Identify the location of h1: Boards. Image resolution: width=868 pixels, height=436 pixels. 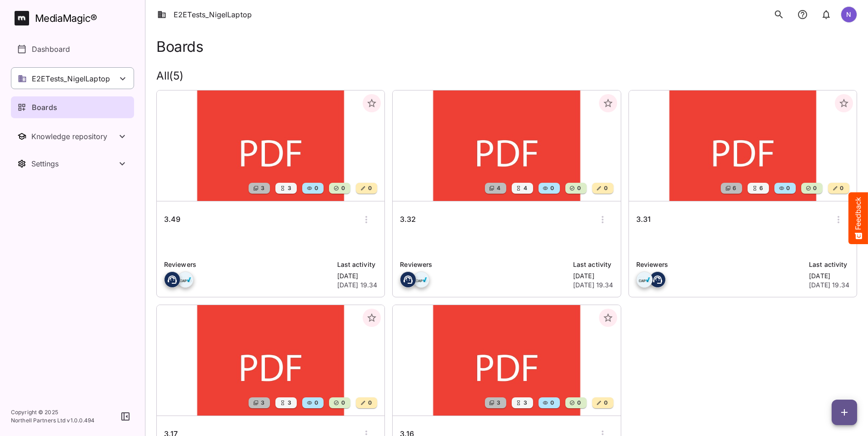
(180, 46).